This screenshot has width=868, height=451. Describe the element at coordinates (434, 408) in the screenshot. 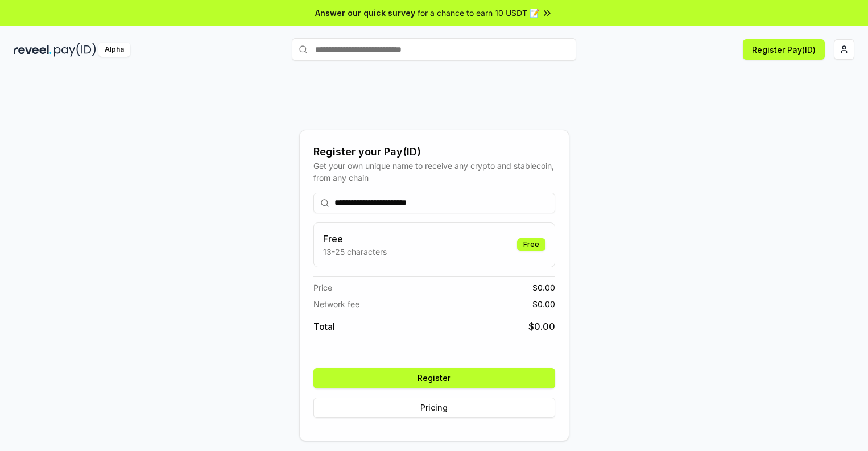

I see `button: Pricing` at that location.